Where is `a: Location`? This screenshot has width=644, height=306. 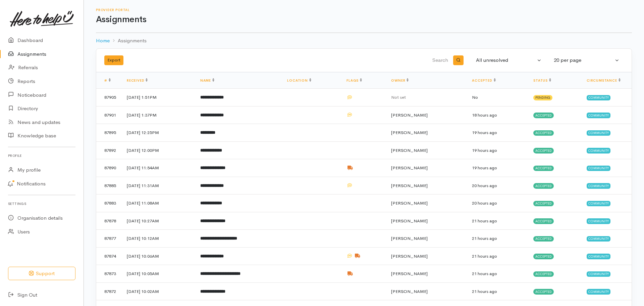
a: Location is located at coordinates (299, 80).